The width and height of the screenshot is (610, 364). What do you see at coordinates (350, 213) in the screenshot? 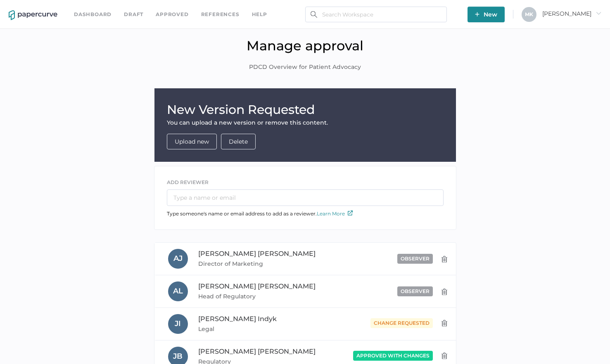
I see `img: external-link-icon.7ec190a1.svg` at bounding box center [350, 213].